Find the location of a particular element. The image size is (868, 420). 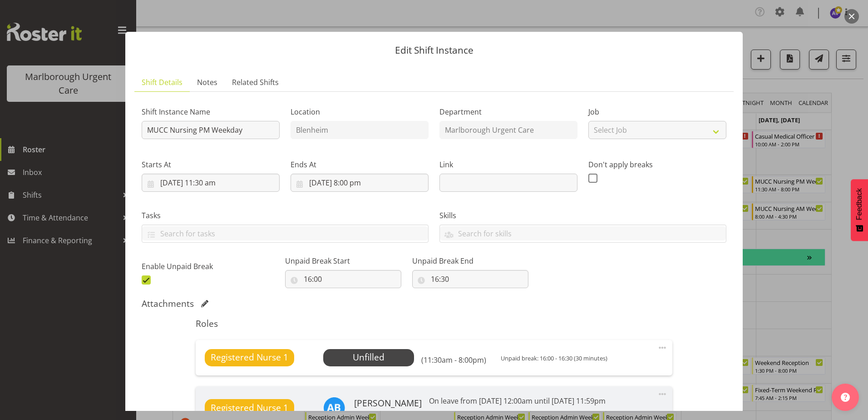

input: Shift Instance Name is located at coordinates (211, 130).